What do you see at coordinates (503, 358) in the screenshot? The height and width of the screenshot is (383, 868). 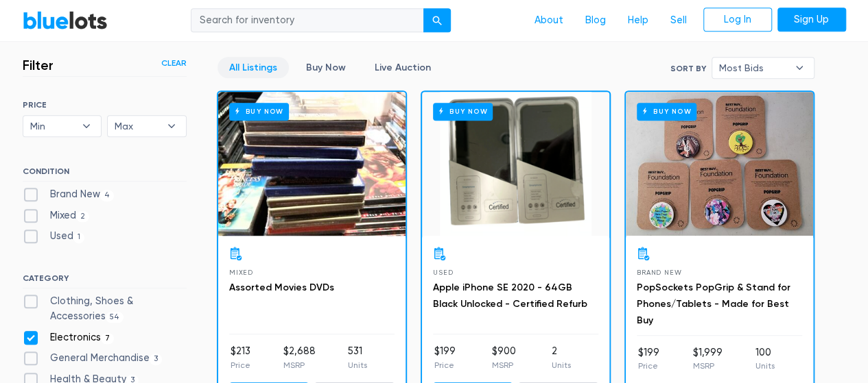 I see `li: $900` at bounding box center [503, 358].